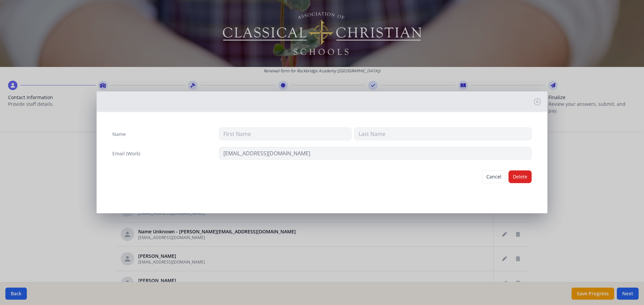 This screenshot has height=305, width=644. I want to click on button: Delete, so click(520, 177).